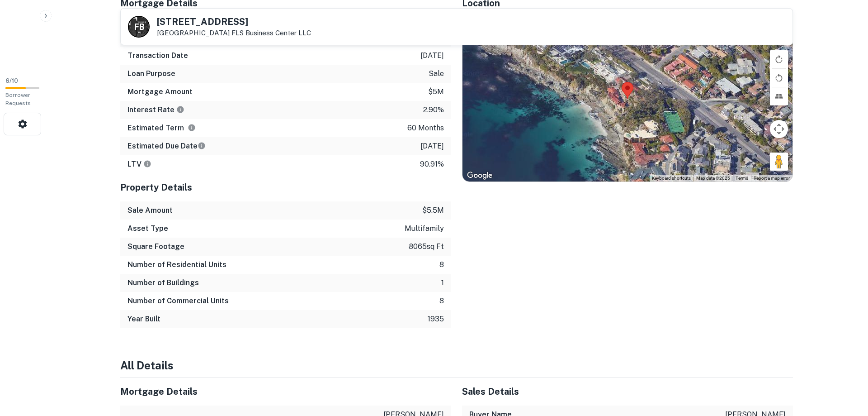  Describe the element at coordinates (286, 187) in the screenshot. I see `h5: Property Details` at that location.